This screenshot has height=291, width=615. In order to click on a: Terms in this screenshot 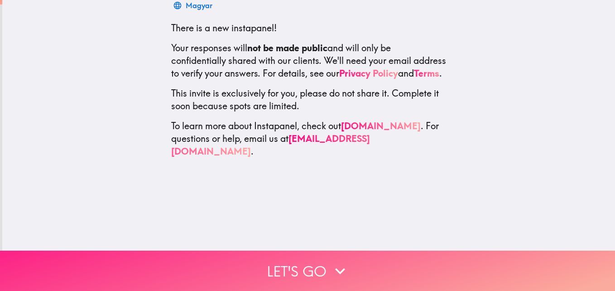, I will do `click(427, 73)`.